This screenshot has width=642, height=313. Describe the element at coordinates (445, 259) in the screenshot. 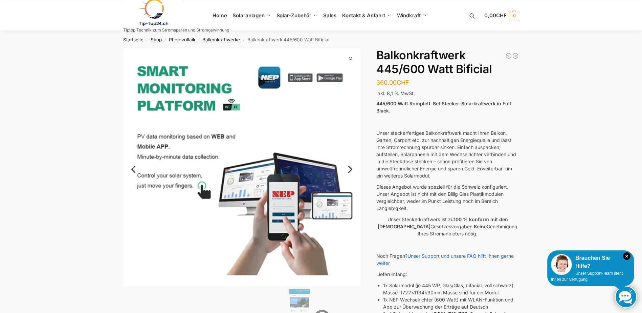

I see `a: Unser Support und unsere FAQ hilft Ihnen gerne weiter` at that location.